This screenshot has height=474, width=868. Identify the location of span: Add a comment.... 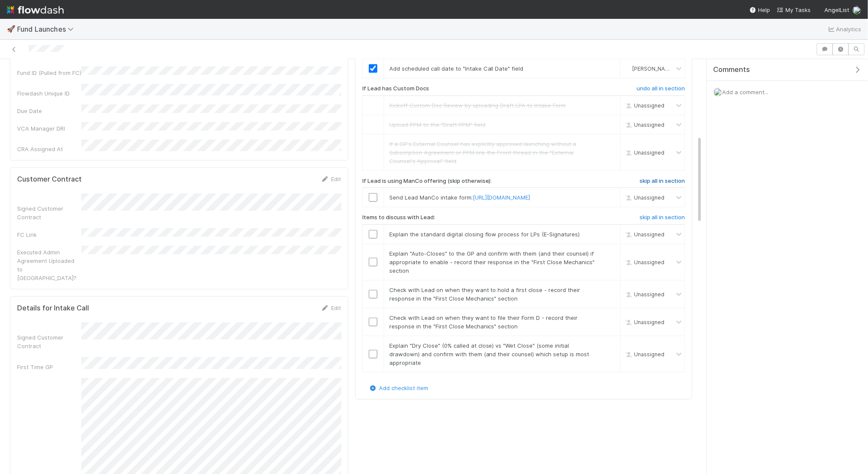
(745, 92).